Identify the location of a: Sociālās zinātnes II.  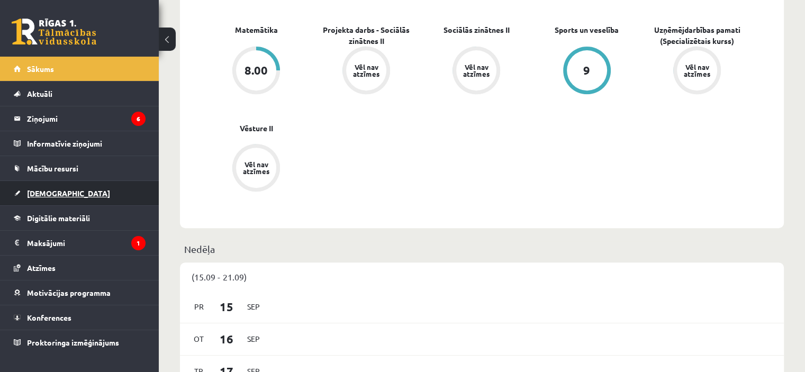
(476, 30).